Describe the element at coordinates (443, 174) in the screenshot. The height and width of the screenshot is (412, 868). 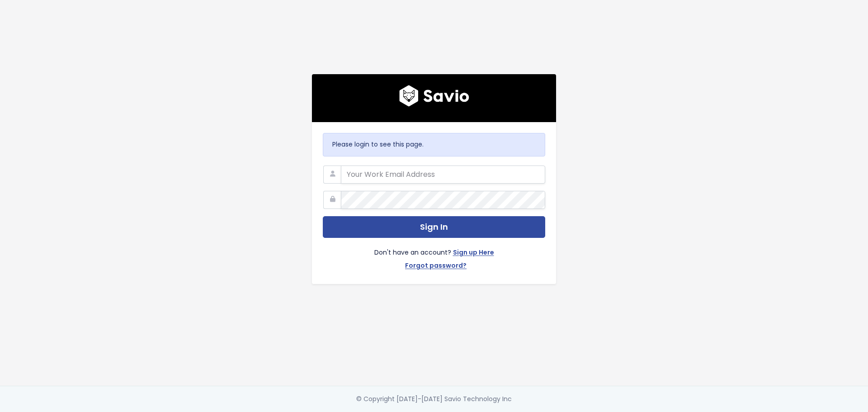
I see `input: Your Work Email Address` at that location.